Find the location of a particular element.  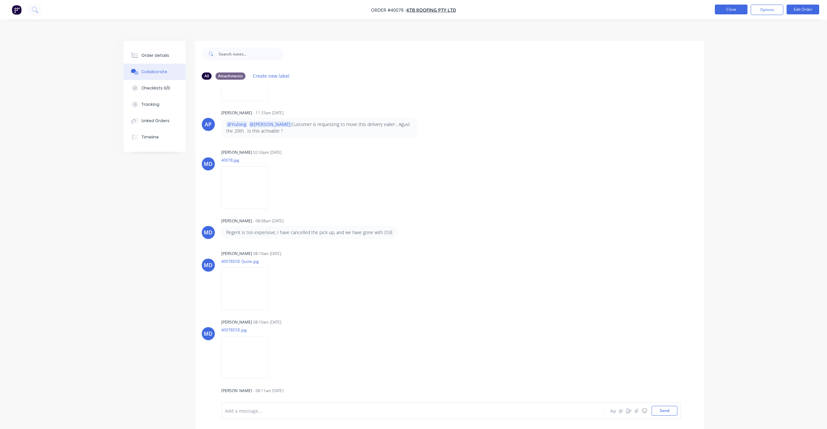

div: AP is located at coordinates (208, 124).